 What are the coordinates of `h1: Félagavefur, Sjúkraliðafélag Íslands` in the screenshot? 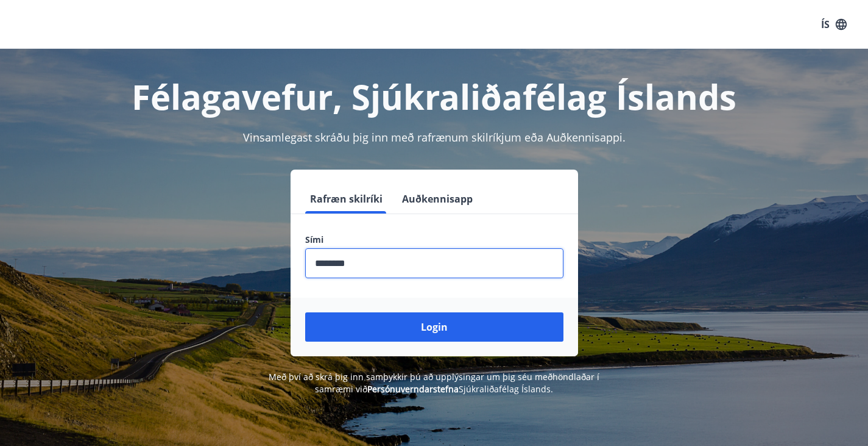 It's located at (434, 96).